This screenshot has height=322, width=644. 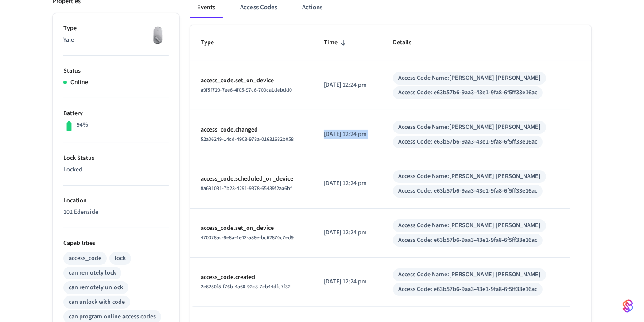 I want to click on p: Location, so click(x=116, y=201).